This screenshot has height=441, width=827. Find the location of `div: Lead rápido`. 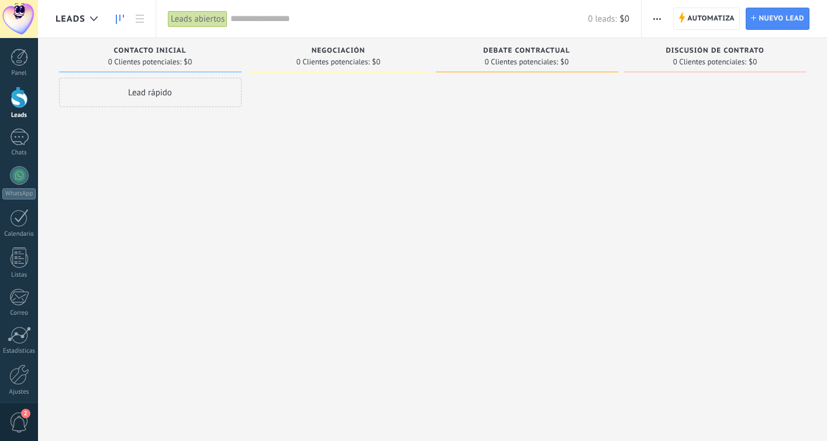

div: Lead rápido is located at coordinates (150, 92).